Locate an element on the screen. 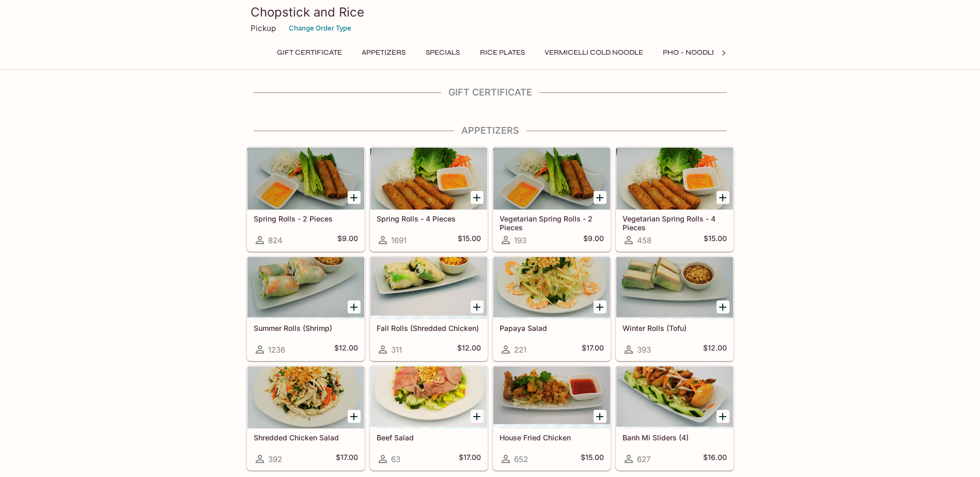  h4: Gift Certificate is located at coordinates (490, 92).